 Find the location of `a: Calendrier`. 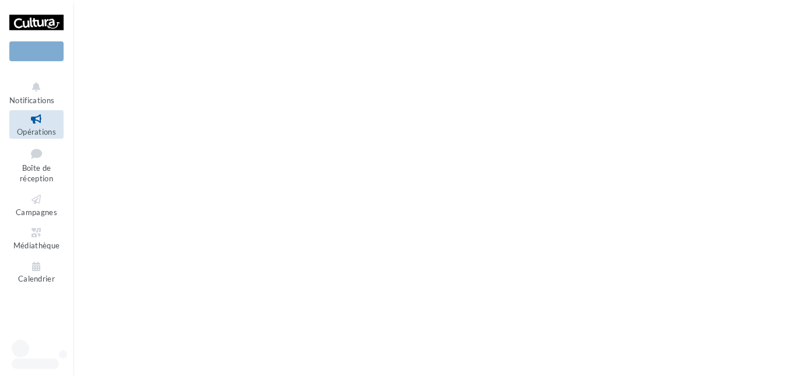

a: Calendrier is located at coordinates (36, 272).